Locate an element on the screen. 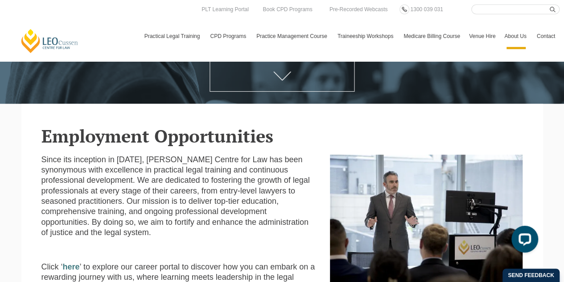  a: 1300 039 031 is located at coordinates (427, 9).